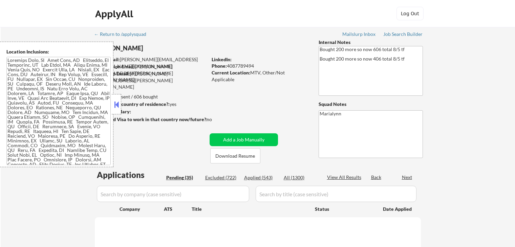 The width and height of the screenshot is (515, 247). What do you see at coordinates (231, 72) in the screenshot?
I see `strong: Current Location:` at bounding box center [231, 72].